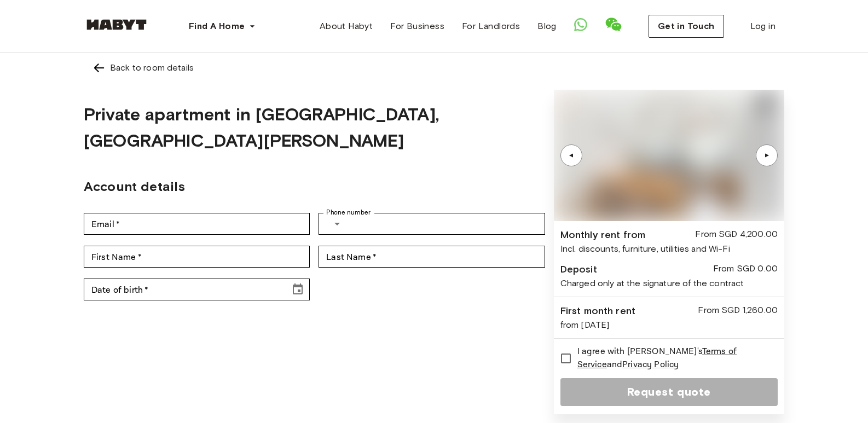 Image resolution: width=868 pixels, height=423 pixels. I want to click on span: Log in, so click(763, 26).